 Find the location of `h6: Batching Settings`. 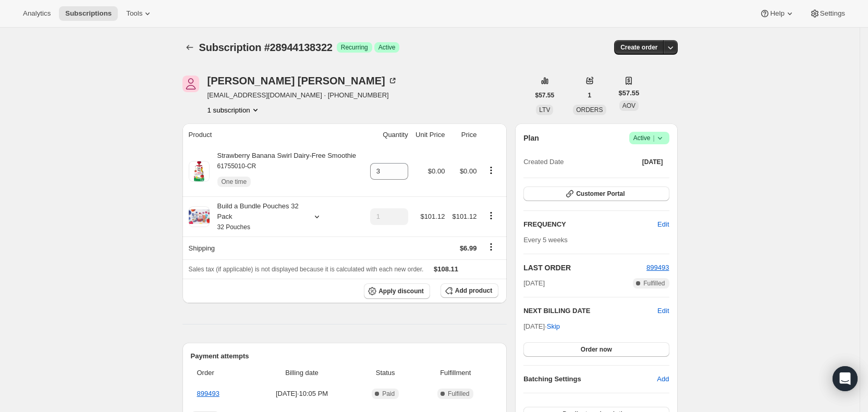

h6: Batching Settings is located at coordinates (591, 380).